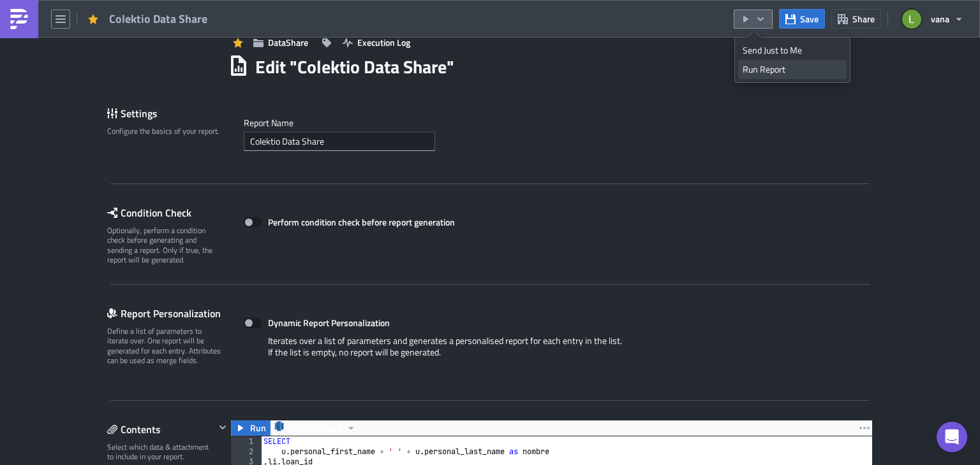  Describe the element at coordinates (551, 352) in the screenshot. I see `div: Iterates over a list of parameters and generates a personalised report for each entry in the list...` at that location.